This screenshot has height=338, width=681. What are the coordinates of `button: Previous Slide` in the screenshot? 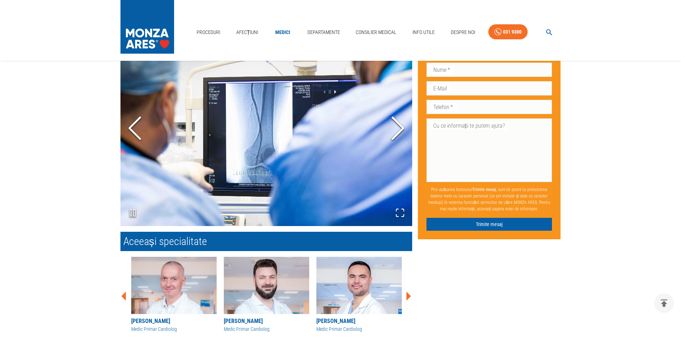 It's located at (135, 129).